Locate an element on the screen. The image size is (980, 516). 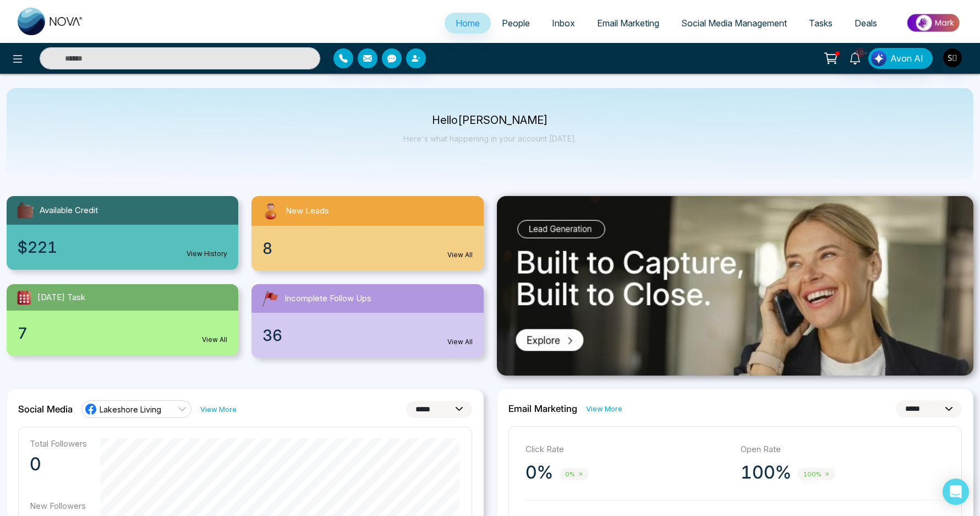
p: 0 is located at coordinates (58, 464).